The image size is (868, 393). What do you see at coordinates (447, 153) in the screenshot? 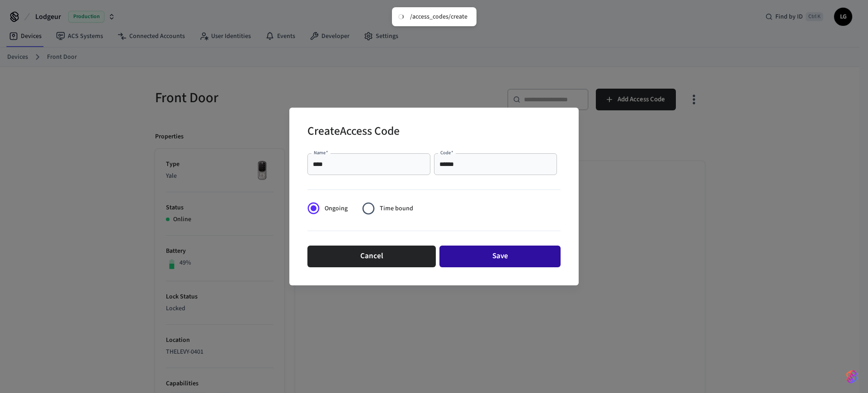
I see `label: Code` at bounding box center [447, 153].